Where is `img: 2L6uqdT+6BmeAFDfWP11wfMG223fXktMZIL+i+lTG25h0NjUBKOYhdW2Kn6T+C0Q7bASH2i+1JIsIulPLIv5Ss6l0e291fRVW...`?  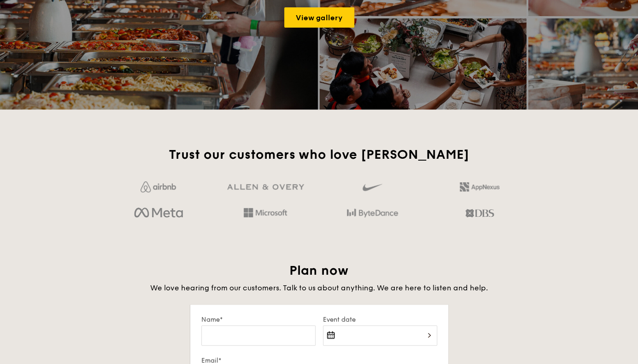 img: 2L6uqdT+6BmeAFDfWP11wfMG223fXktMZIL+i+lTG25h0NjUBKOYhdW2Kn6T+C0Q7bASH2i+1JIsIulPLIv5Ss6l0e291fRVW... is located at coordinates (480, 187).